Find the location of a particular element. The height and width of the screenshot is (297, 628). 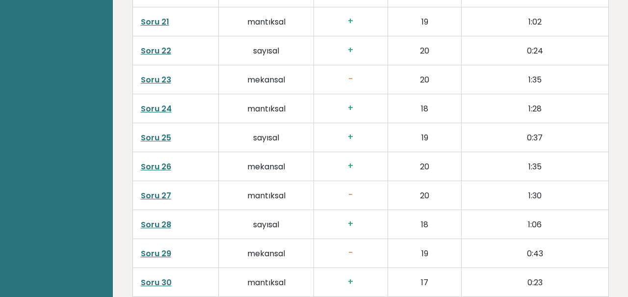

font: Soru 25 is located at coordinates (156, 137).